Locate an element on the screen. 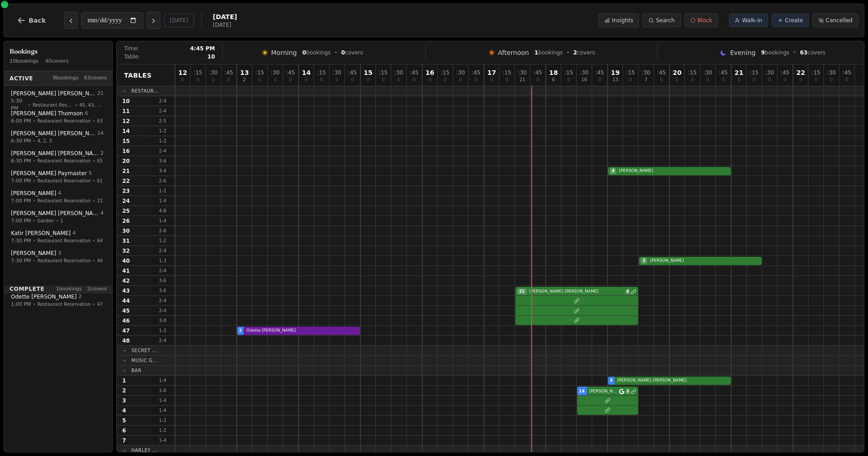 The image size is (868, 456). span: 40 is located at coordinates (99, 260).